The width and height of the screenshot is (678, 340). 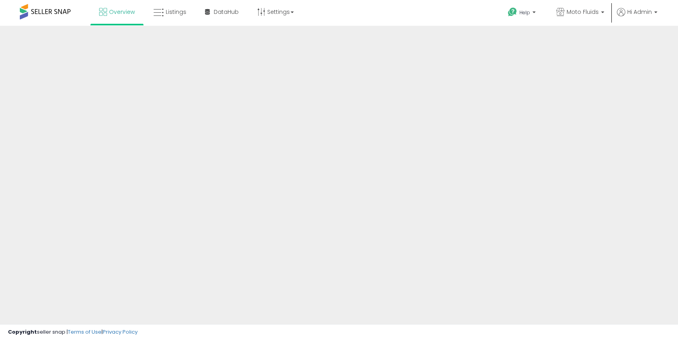 I want to click on span: Help, so click(x=524, y=12).